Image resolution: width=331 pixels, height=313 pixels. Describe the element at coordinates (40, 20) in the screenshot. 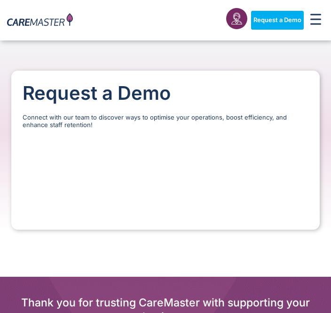

I see `img: CareMaster Logo` at that location.